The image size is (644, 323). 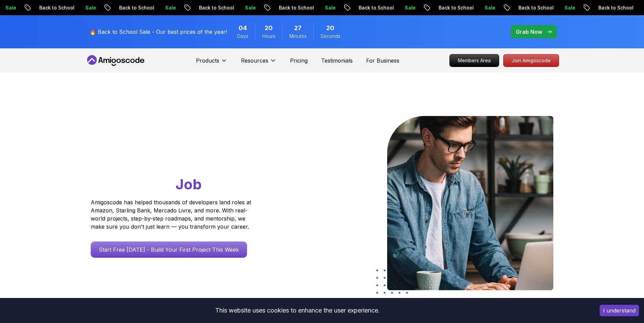 What do you see at coordinates (158, 32) in the screenshot?
I see `p: 🔥 Back to School Sale - Our best prices of the year!` at bounding box center [158, 32].